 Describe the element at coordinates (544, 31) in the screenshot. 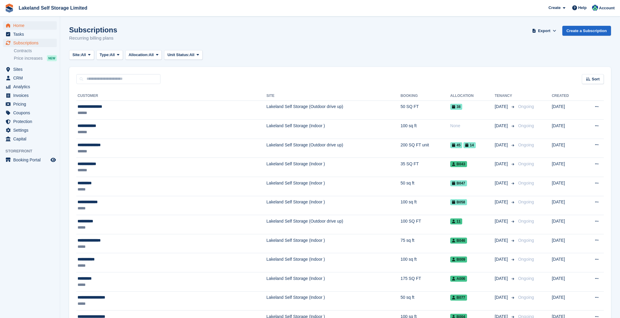

I see `button: Export` at that location.